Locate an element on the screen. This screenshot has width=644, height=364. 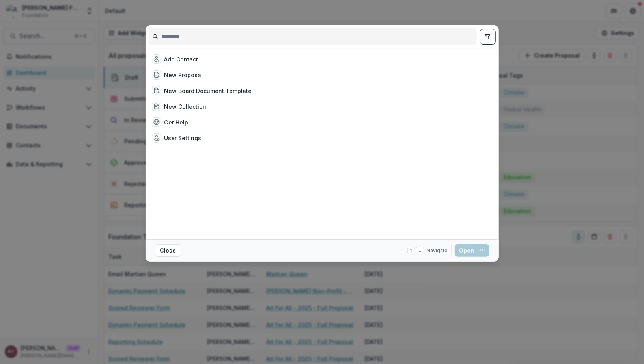
button: Open is located at coordinates (472, 251).